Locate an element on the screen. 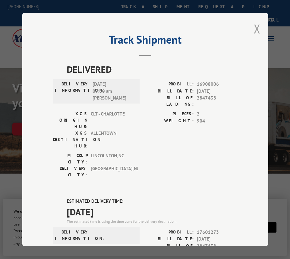 This screenshot has width=290, height=259. div: The estimated time is using the time zone for the delivery destination. is located at coordinates (152, 222).